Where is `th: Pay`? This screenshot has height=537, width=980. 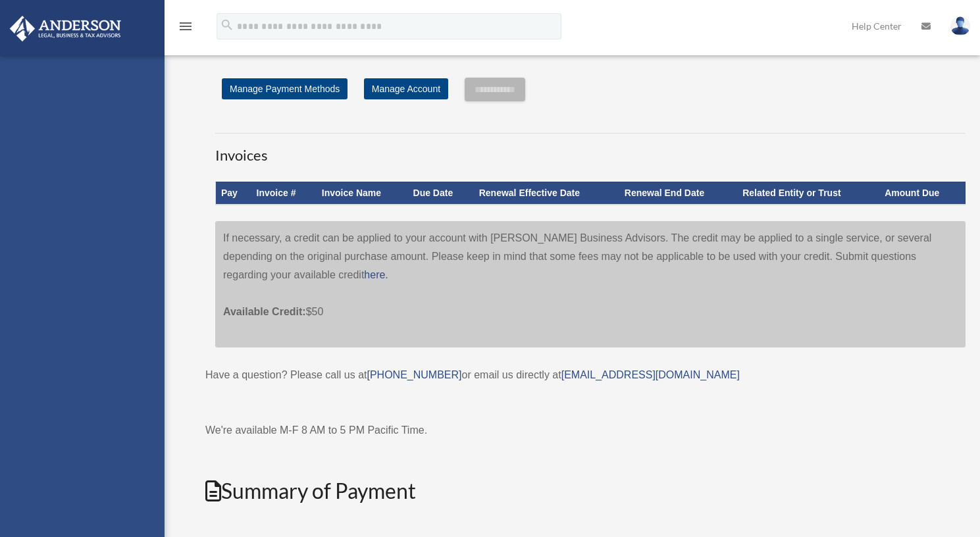 th: Pay is located at coordinates (234, 192).